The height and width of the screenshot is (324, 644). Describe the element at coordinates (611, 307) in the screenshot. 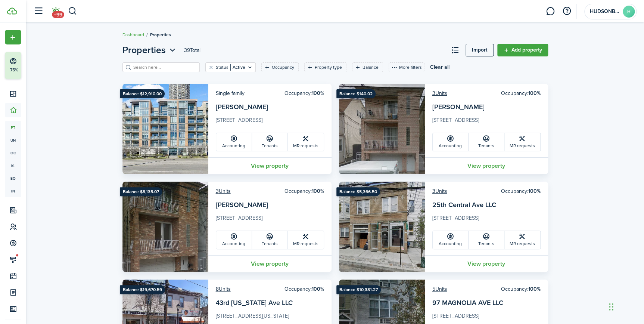

I see `div: Drag` at that location.